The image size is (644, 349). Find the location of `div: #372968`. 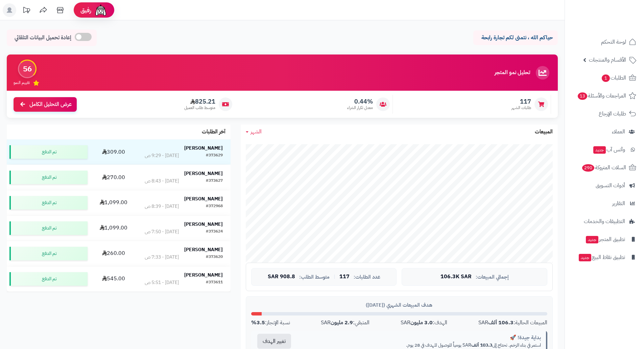

div: #372968 is located at coordinates (214, 206).